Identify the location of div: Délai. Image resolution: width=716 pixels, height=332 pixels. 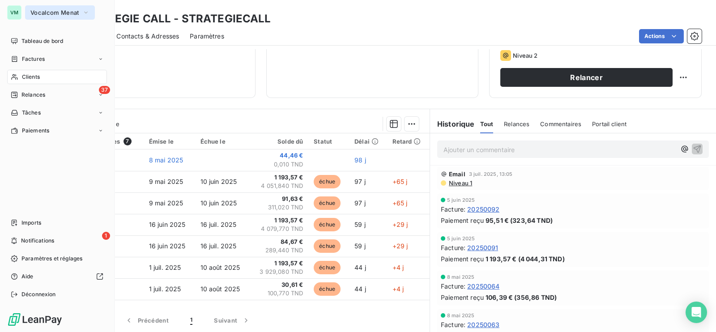
(368, 141).